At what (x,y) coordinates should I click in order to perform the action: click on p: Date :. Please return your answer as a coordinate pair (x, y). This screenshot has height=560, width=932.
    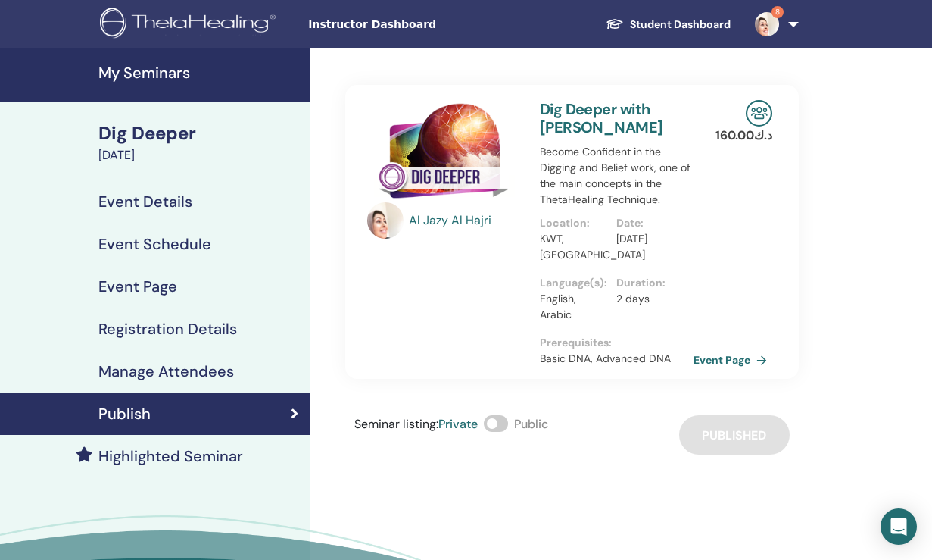
    Looking at the image, I should click on (651, 223).